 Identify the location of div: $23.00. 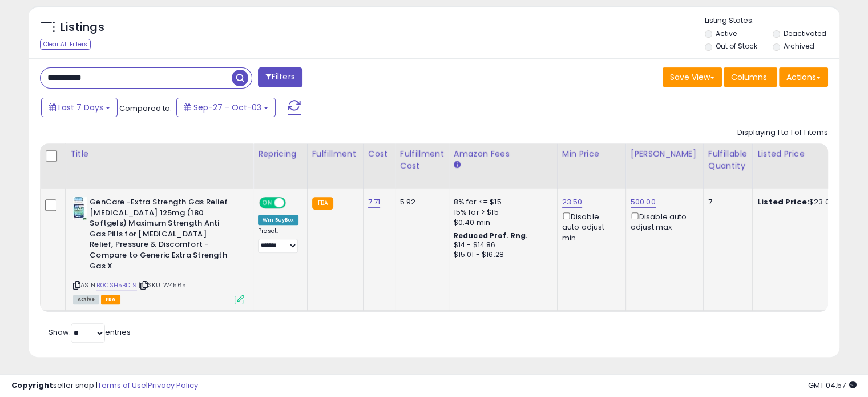
(804, 202).